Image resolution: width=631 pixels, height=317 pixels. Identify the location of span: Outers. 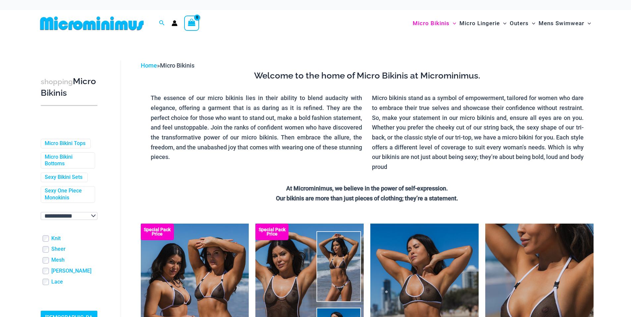
(519, 23).